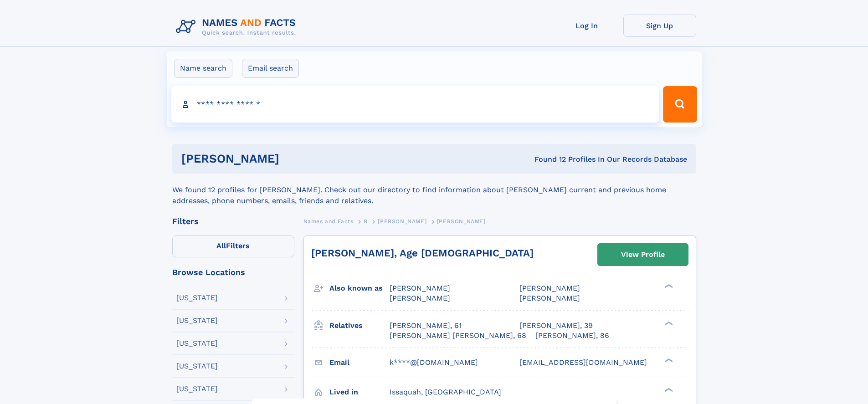 The image size is (868, 404). I want to click on a: Log In, so click(587, 25).